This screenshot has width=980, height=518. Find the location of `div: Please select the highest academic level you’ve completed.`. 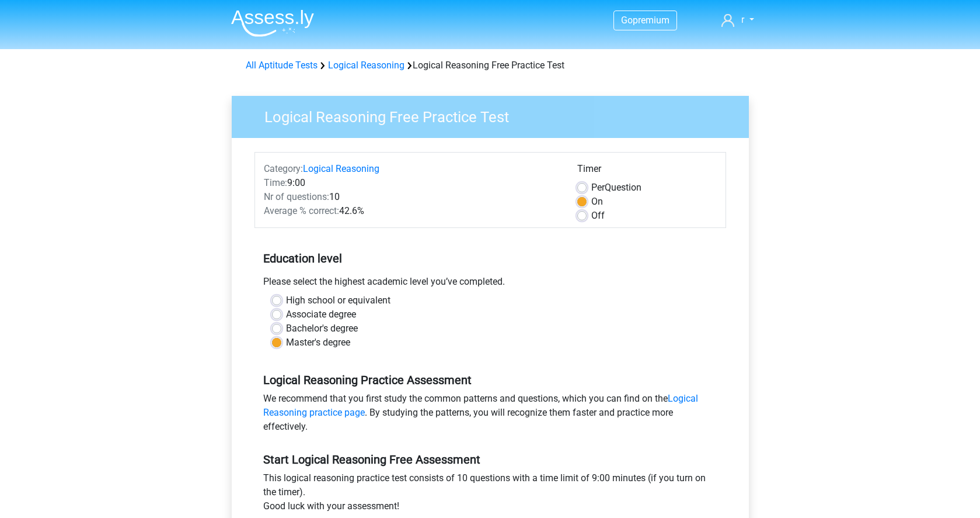

div: Please select the highest academic level you’ve completed. is located at coordinates (490, 284).